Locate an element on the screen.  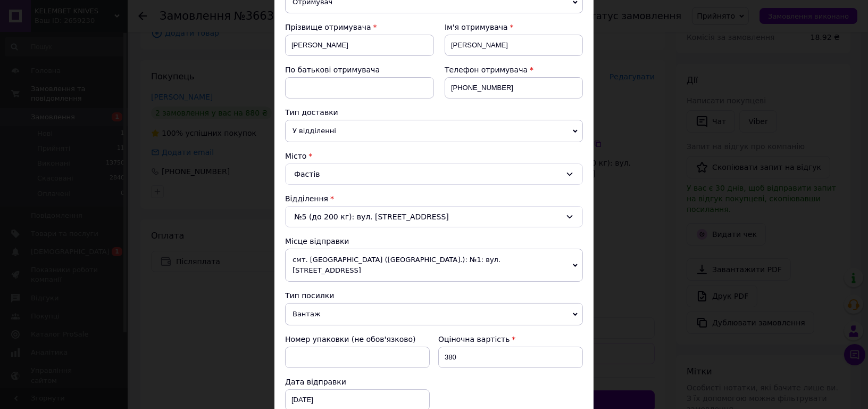
div: Номер упаковки (не обов'язково) is located at coordinates (357, 339).